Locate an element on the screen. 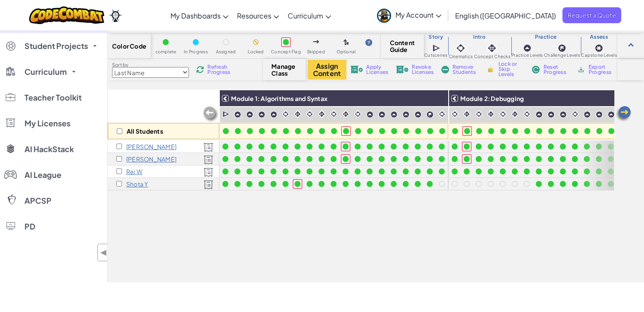 Image resolution: width=644 pixels, height=312 pixels. span: My Licenses is located at coordinates (47, 123).